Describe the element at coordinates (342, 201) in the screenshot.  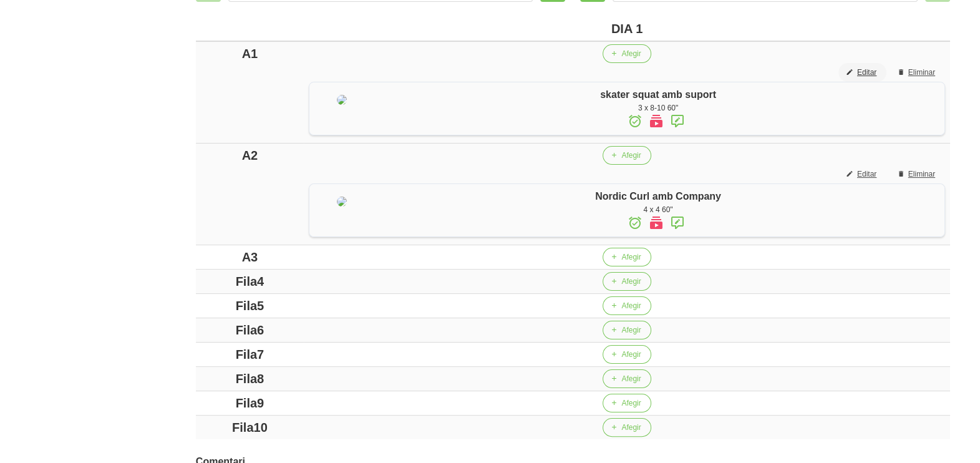
I see `img: 8ea60705-12ae-42e8-83e1-4ba62b1261d5%2Factivities%2F22460-nordic-curl-png.png` at that location.